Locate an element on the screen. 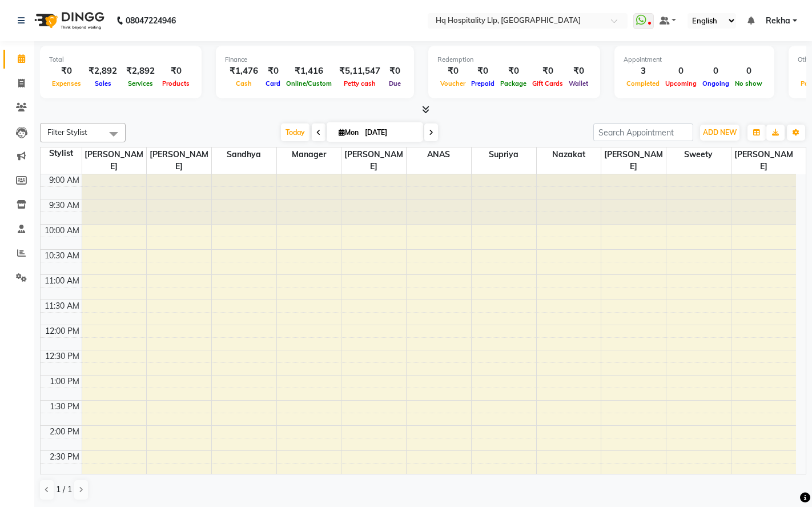 The image size is (812, 507). div: 11:30 AM is located at coordinates (62, 306).